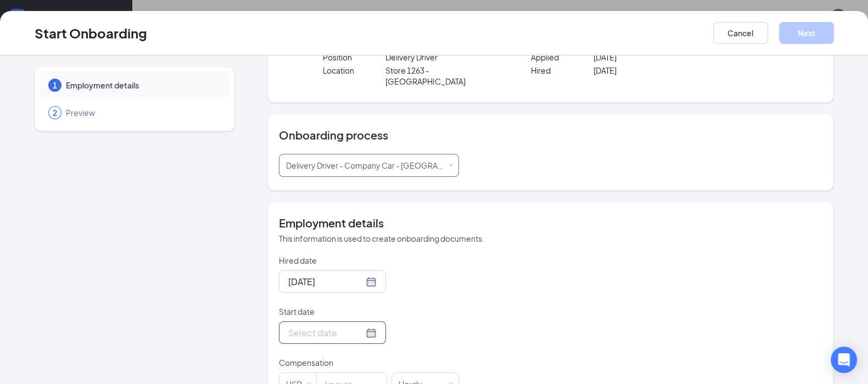 The image size is (868, 384). What do you see at coordinates (369, 362) in the screenshot?
I see `p: Compensation` at bounding box center [369, 362].